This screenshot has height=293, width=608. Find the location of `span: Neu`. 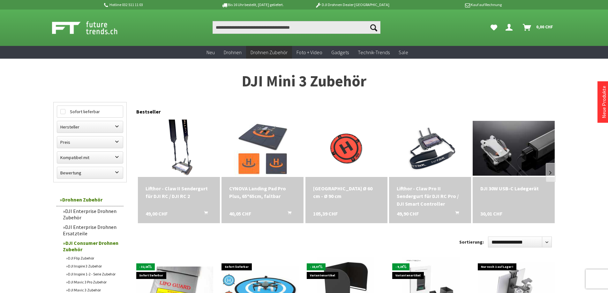

span: Neu is located at coordinates (211, 52).